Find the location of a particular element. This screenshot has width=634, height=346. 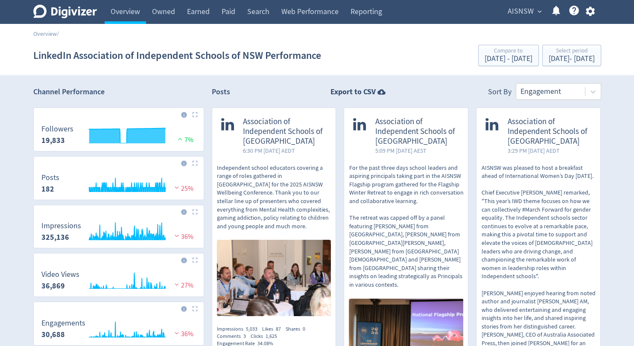

strong: 325,136 is located at coordinates (55, 237).